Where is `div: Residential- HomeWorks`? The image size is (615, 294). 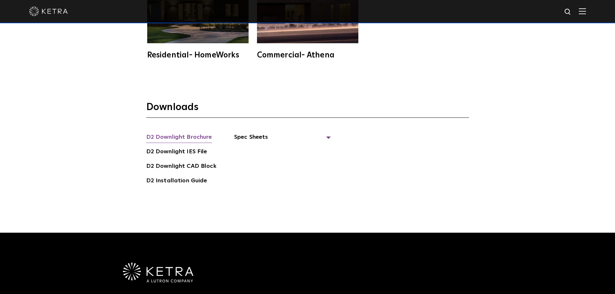 div: Residential- HomeWorks is located at coordinates (198, 55).